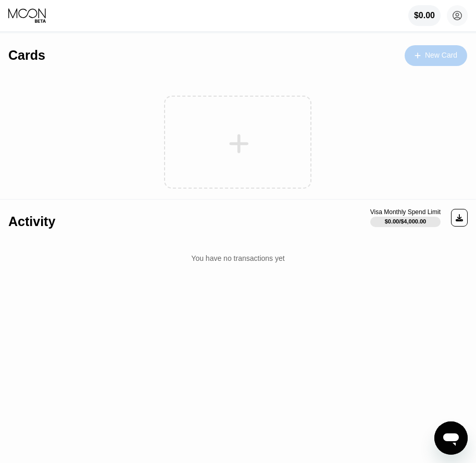 This screenshot has width=476, height=463. Describe the element at coordinates (405, 218) in the screenshot. I see `div: Visa Monthly Spend Limit$0.00/$4,000.00` at that location.